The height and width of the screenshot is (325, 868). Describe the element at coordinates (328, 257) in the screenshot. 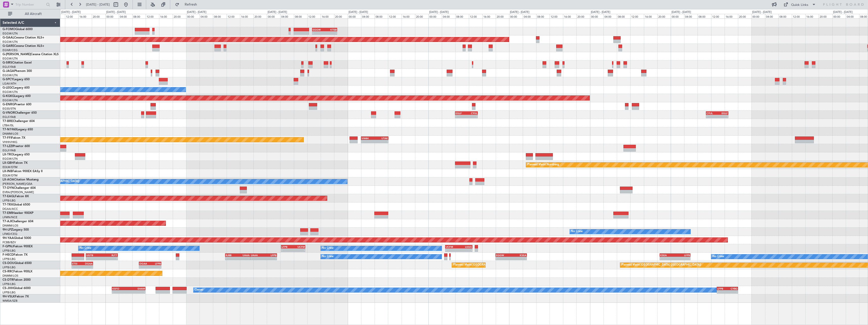

I see `div: No Crew` at that location.